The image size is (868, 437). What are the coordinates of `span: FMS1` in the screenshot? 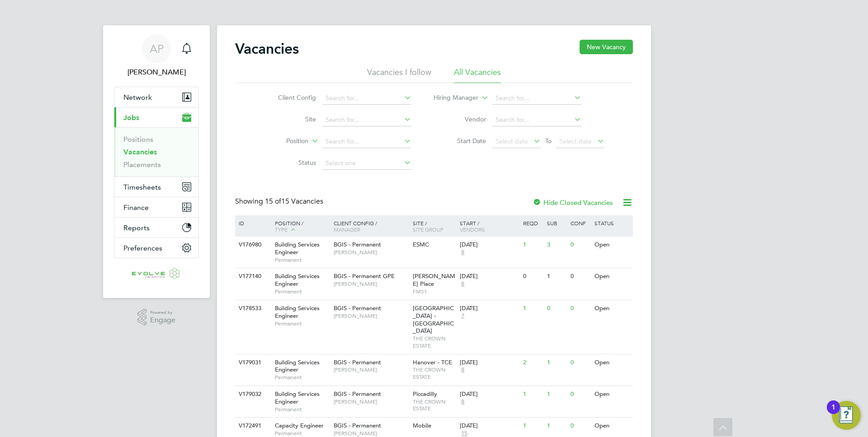 It's located at (434, 292).